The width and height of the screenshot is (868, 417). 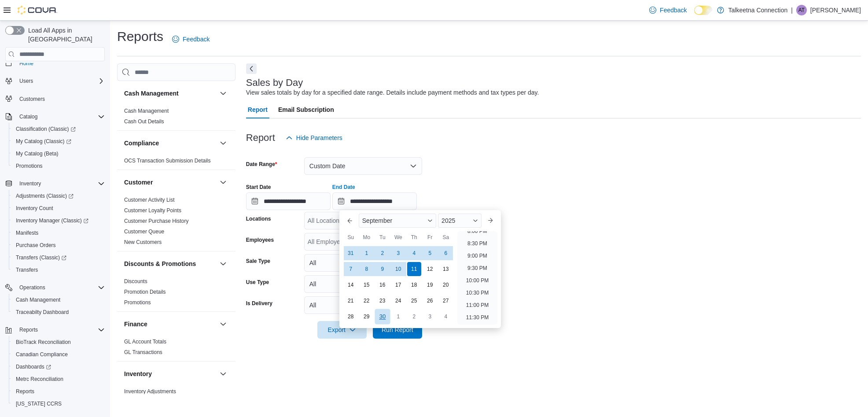 I want to click on div: day-19, so click(x=430, y=285).